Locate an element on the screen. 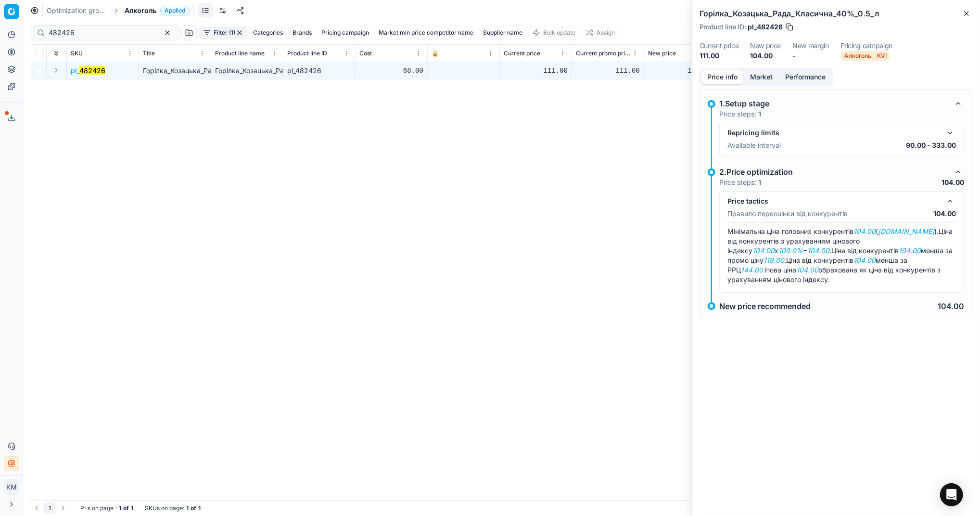 The height and width of the screenshot is (516, 980). span: SKUs on page : is located at coordinates (165, 508).